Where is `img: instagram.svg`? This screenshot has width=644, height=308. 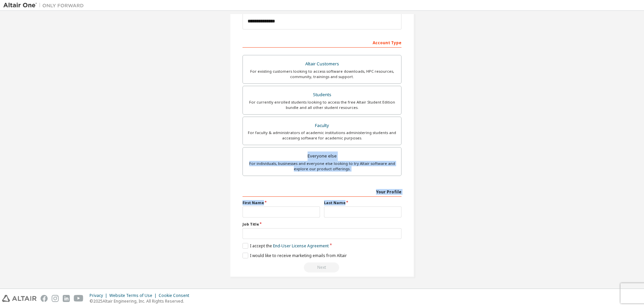 img: instagram.svg is located at coordinates (55, 299).